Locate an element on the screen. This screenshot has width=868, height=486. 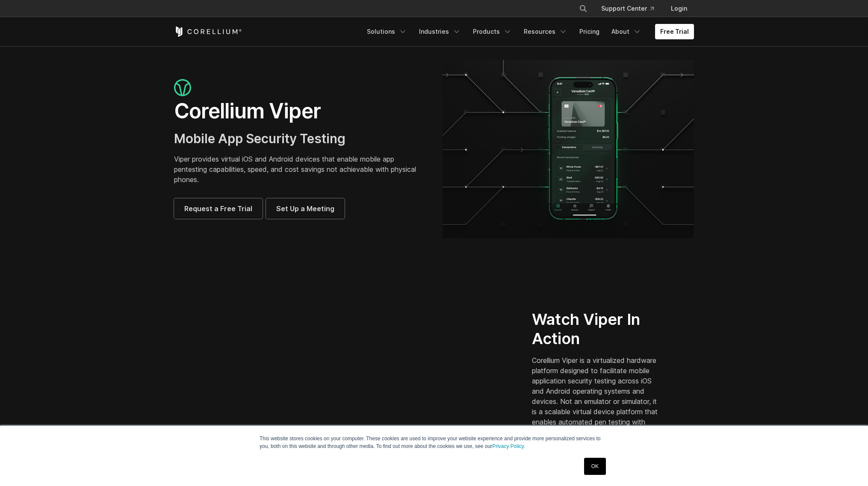
a: Industries is located at coordinates (440, 32).